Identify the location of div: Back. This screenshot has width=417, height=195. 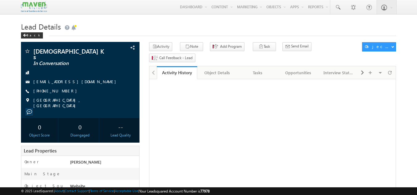
(32, 36).